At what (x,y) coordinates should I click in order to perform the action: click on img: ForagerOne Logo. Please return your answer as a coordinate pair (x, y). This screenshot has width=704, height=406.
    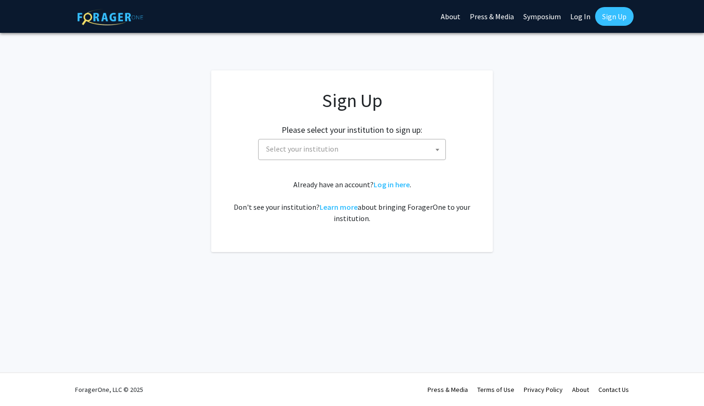
    Looking at the image, I should click on (110, 17).